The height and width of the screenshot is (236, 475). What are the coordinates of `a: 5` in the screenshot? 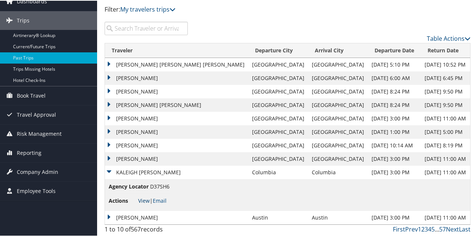 It's located at (433, 228).